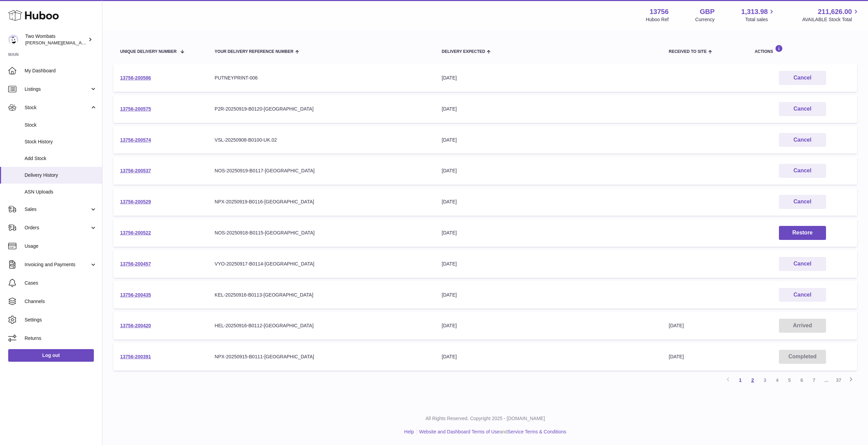  What do you see at coordinates (61, 338) in the screenshot?
I see `span: Returns` at bounding box center [61, 338].